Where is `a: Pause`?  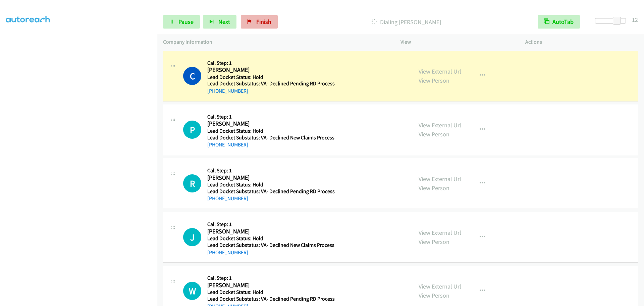 a: Pause is located at coordinates (181, 22).